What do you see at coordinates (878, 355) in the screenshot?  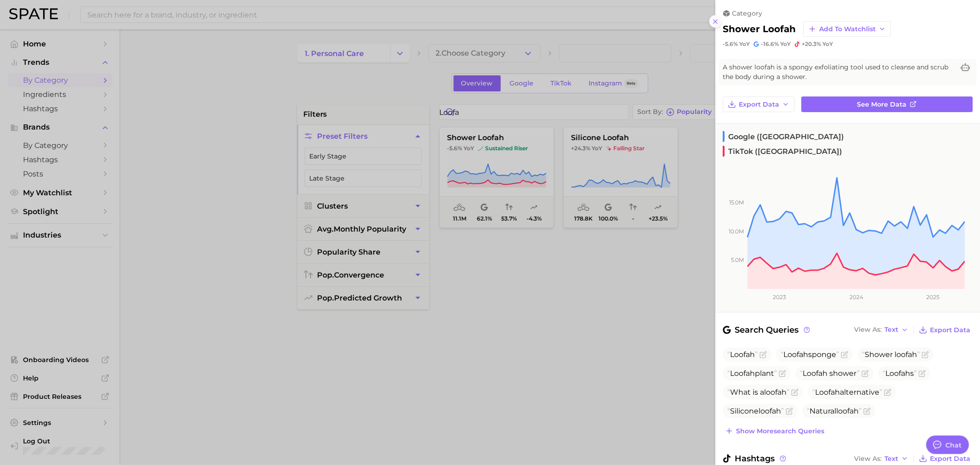 I see `span: Shower` at bounding box center [878, 355].